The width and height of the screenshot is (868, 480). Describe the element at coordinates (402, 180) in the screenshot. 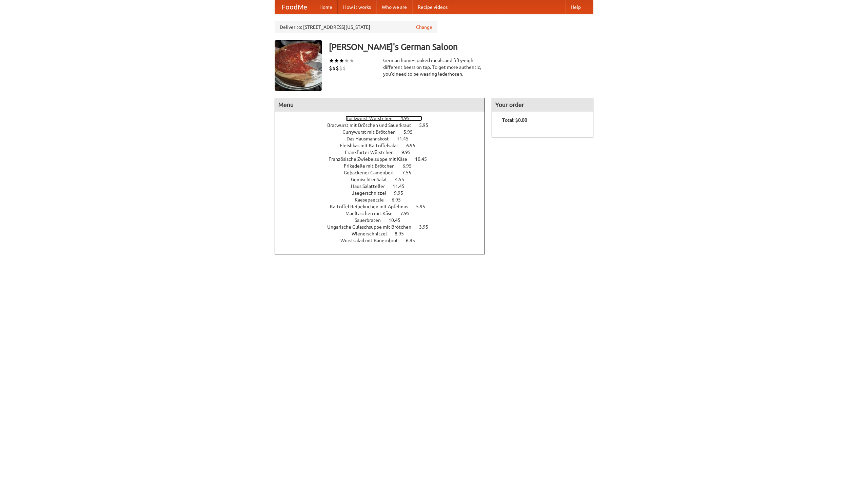

I see `span: 4.55` at that location.